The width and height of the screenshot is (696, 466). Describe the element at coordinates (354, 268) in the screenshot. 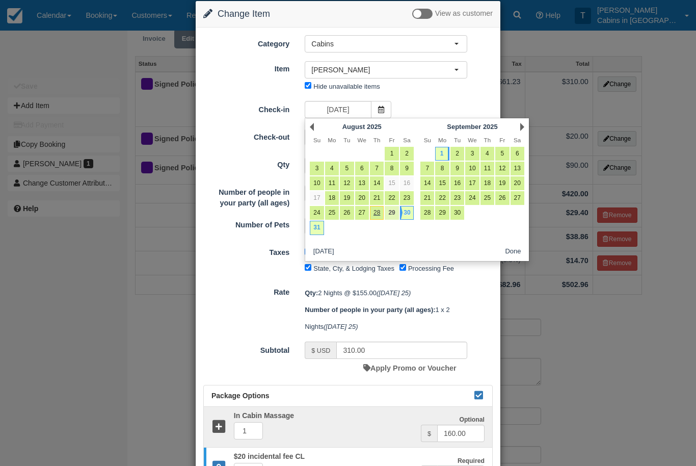

I see `label: State, Cty, & Lodging Taxes` at that location.